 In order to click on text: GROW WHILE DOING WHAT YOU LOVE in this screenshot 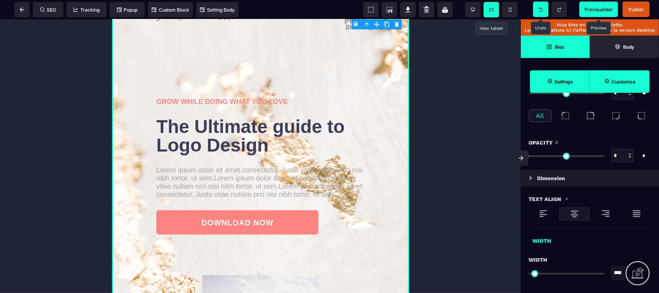, I will do `click(149, 82)`.